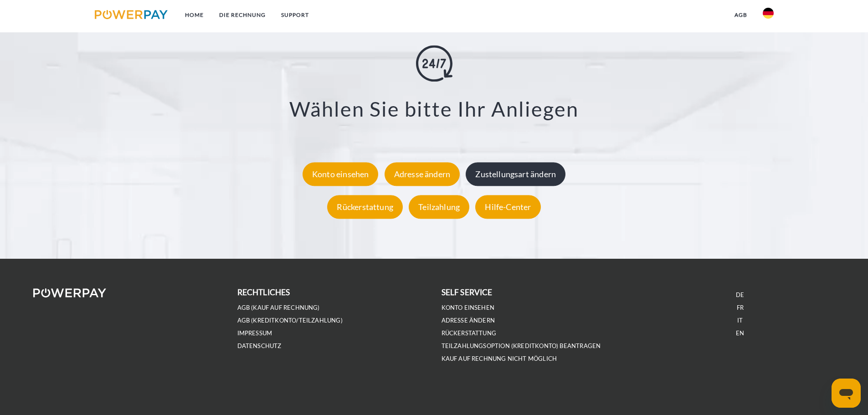 This screenshot has width=868, height=415. Describe the element at coordinates (131, 15) in the screenshot. I see `img: logo-powerpay.svg` at that location.